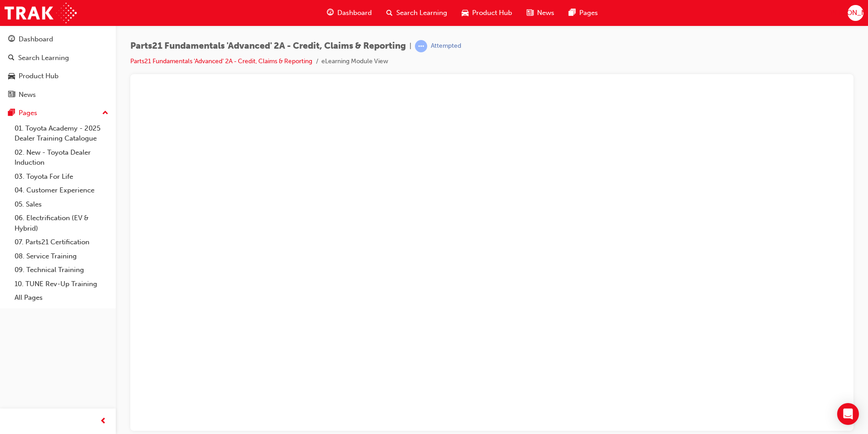 Image resolution: width=868 pixels, height=434 pixels. I want to click on span: Pages, so click(589, 13).